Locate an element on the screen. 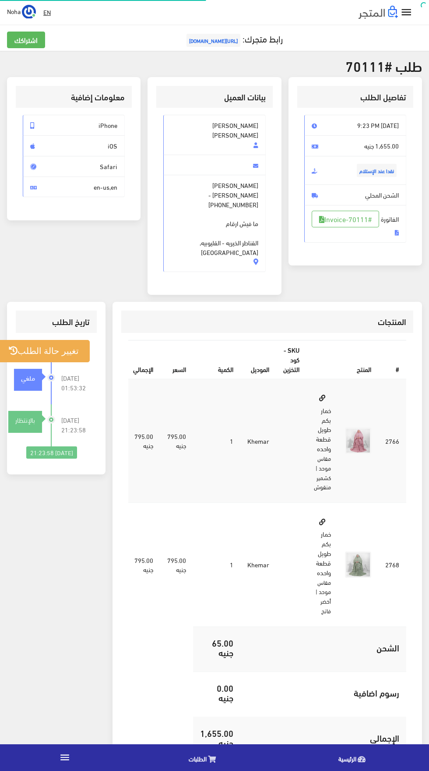 Image resolution: width=429 pixels, height=771 pixels. h3: تفاصيل الطلب is located at coordinates (355, 97).